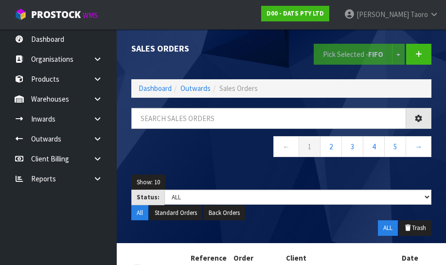  What do you see at coordinates (140, 213) in the screenshot?
I see `button: All` at bounding box center [140, 213].